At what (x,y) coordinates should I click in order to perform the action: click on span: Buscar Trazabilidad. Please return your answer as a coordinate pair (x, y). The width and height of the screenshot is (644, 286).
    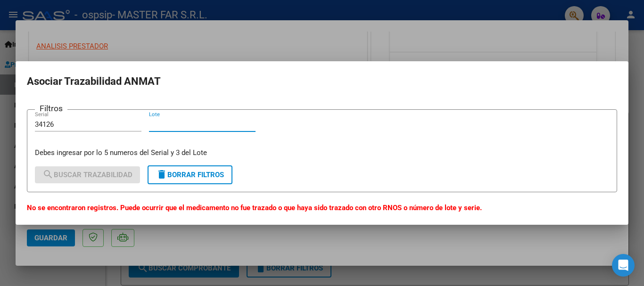
    Looking at the image, I should click on (87, 174).